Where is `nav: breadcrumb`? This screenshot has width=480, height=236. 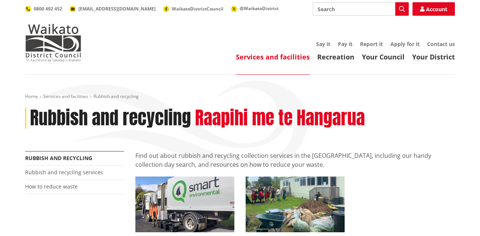 nav: breadcrumb is located at coordinates (240, 97).